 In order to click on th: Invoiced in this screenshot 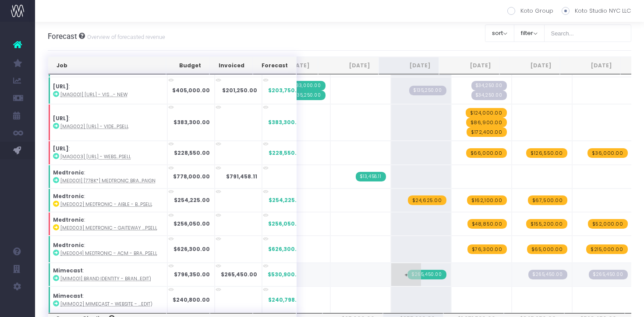, I will do `click(231, 66)`.